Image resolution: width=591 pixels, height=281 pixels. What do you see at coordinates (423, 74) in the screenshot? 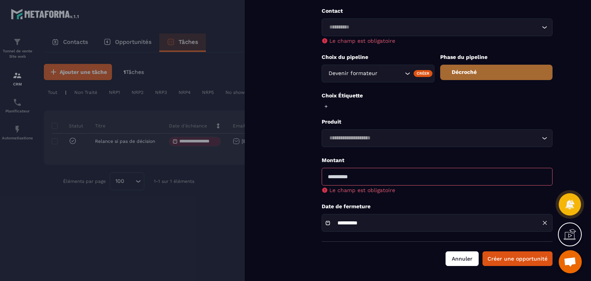
I see `div: Créer` at bounding box center [423, 74].